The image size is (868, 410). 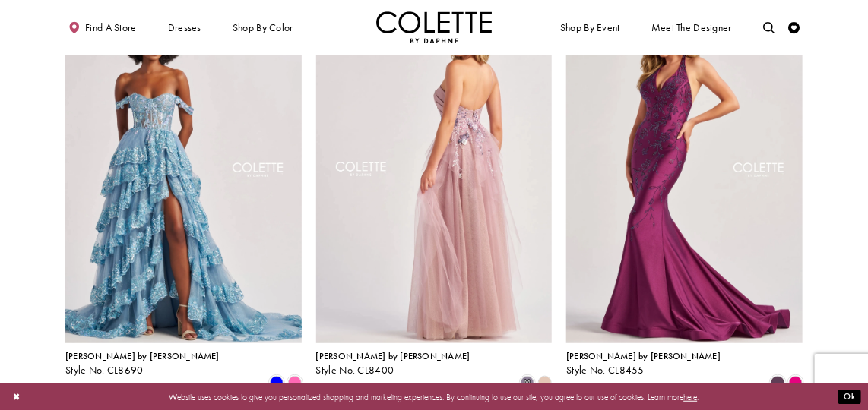 I want to click on span: Meet the designer, so click(x=692, y=27).